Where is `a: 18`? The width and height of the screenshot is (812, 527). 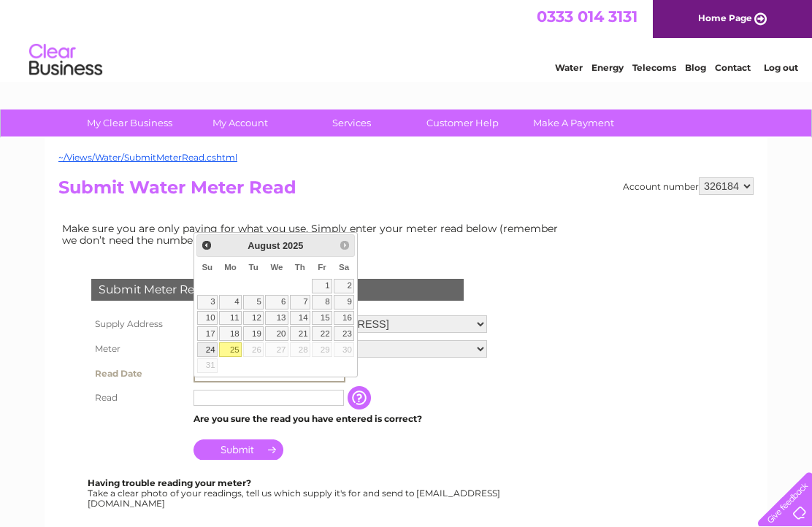 a: 18 is located at coordinates (230, 333).